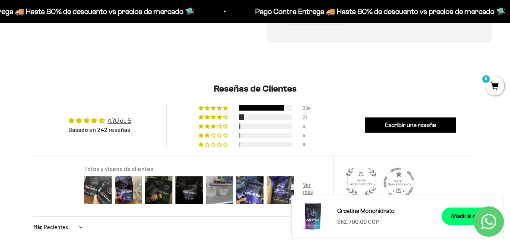 The image size is (510, 244). What do you see at coordinates (214, 144) in the screenshot?
I see `div: 2% (6) reviews with 1 star rating` at bounding box center [214, 144].